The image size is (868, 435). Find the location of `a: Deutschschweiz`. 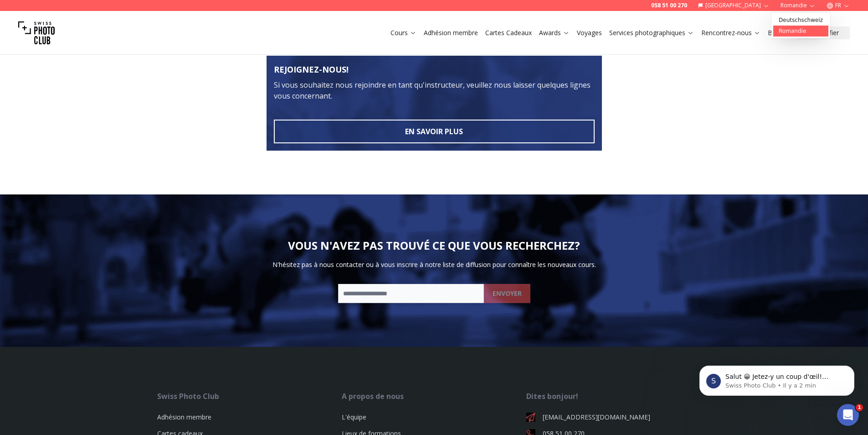

a: Deutschschweiz is located at coordinates (801, 20).